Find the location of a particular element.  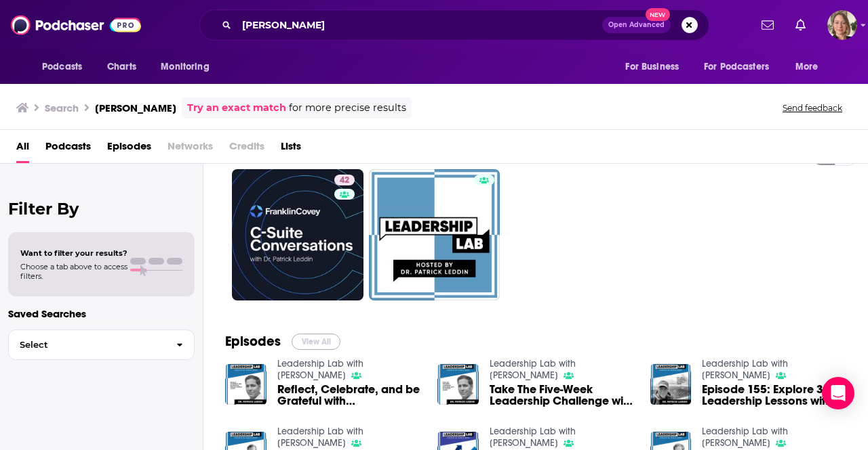

span: Select is located at coordinates (87, 345).